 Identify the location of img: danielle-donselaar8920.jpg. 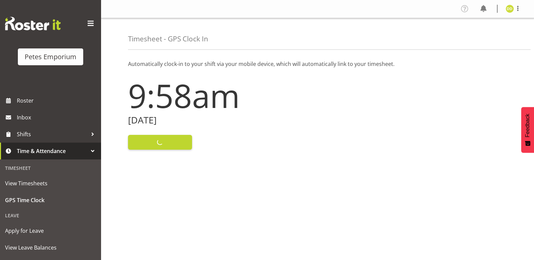
(509, 9).